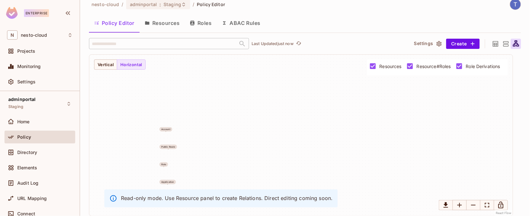 Image resolution: width=530 pixels, height=216 pixels. I want to click on span: URL Mapping, so click(32, 199).